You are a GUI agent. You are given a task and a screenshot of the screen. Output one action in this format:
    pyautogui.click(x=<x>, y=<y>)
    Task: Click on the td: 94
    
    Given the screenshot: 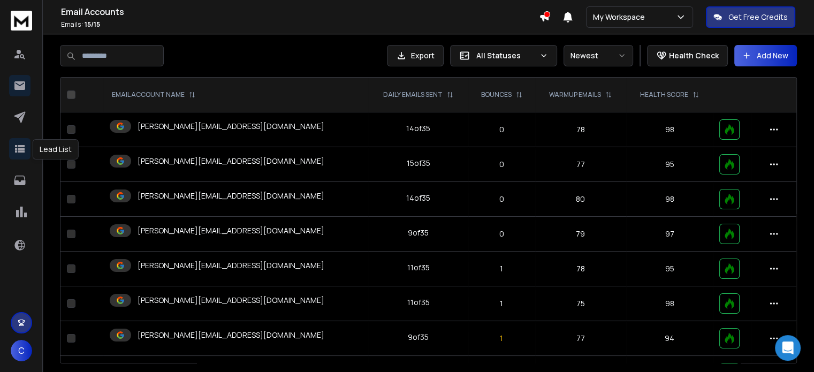 What is the action you would take?
    pyautogui.click(x=669, y=338)
    